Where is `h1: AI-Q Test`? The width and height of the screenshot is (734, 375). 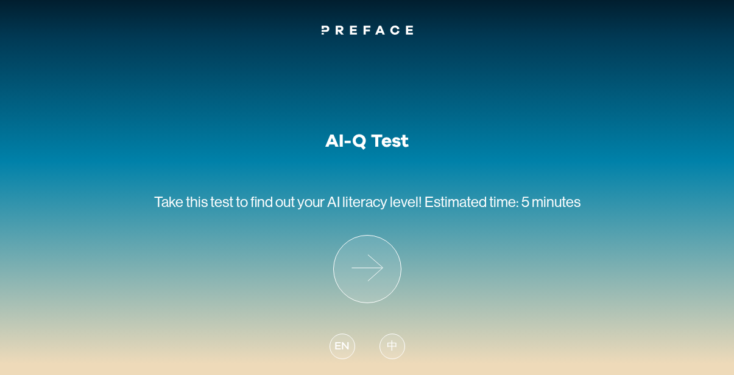
h1: AI-Q Test is located at coordinates (367, 141).